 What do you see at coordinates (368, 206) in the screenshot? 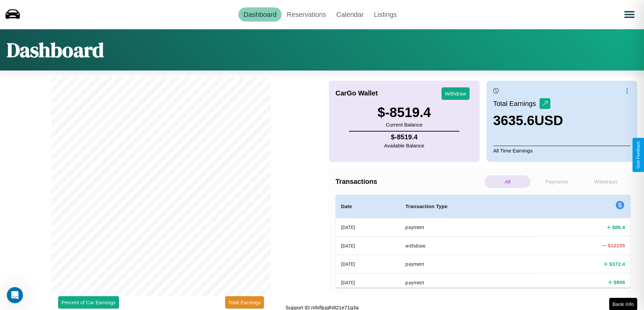
I see `h4: Date` at bounding box center [368, 206].